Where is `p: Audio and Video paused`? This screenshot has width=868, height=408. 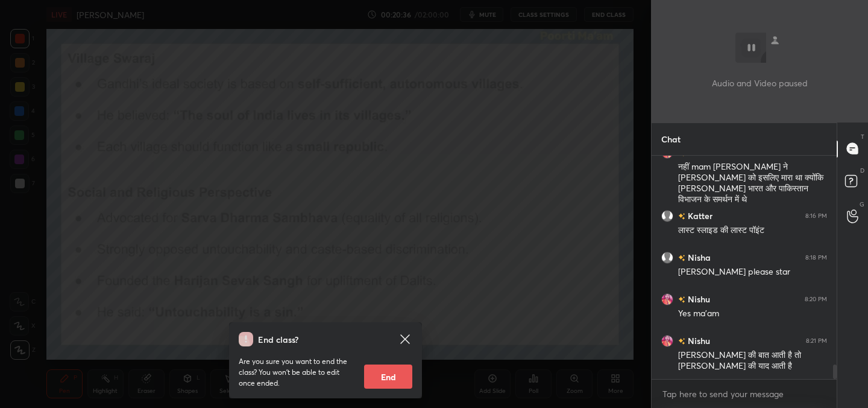 p: Audio and Video paused is located at coordinates (759, 83).